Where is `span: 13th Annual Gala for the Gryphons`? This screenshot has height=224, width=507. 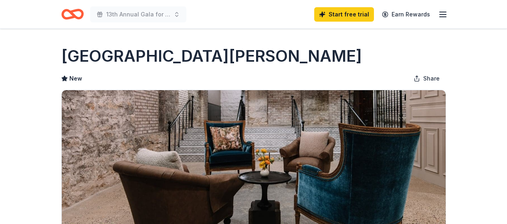
span: 13th Annual Gala for the Gryphons is located at coordinates (138, 14).